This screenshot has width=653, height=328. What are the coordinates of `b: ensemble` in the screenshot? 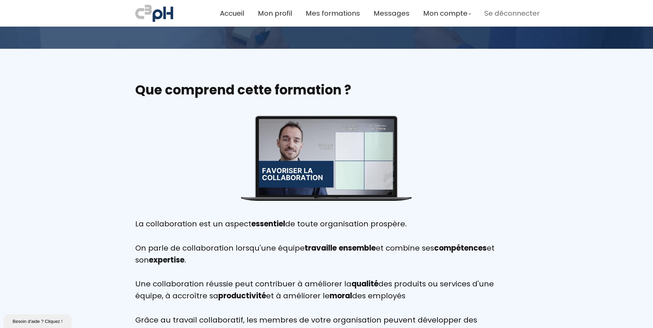 It's located at (357, 248).